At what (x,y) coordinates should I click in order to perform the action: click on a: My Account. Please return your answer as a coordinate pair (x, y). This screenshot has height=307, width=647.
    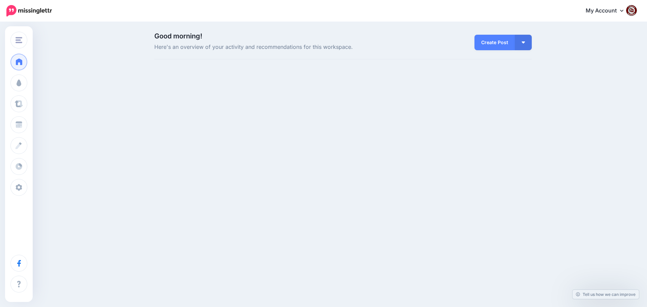
    Looking at the image, I should click on (608, 11).